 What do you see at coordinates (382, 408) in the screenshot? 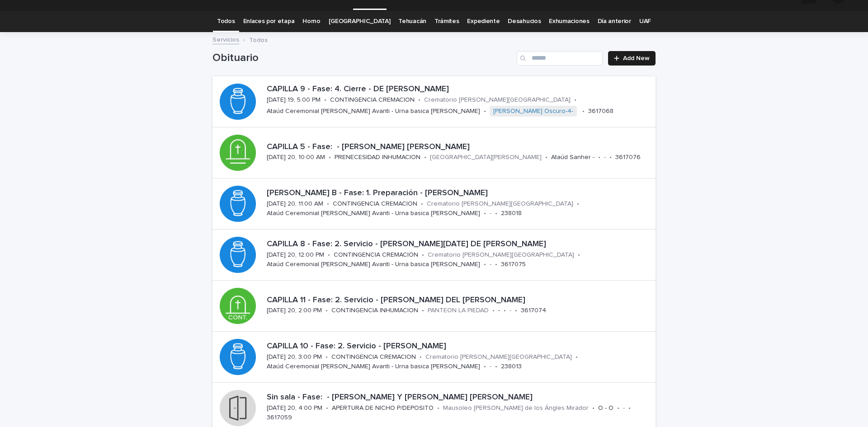
I see `p: APERTURA DE NICHO P/DEPOSITO` at bounding box center [382, 408].